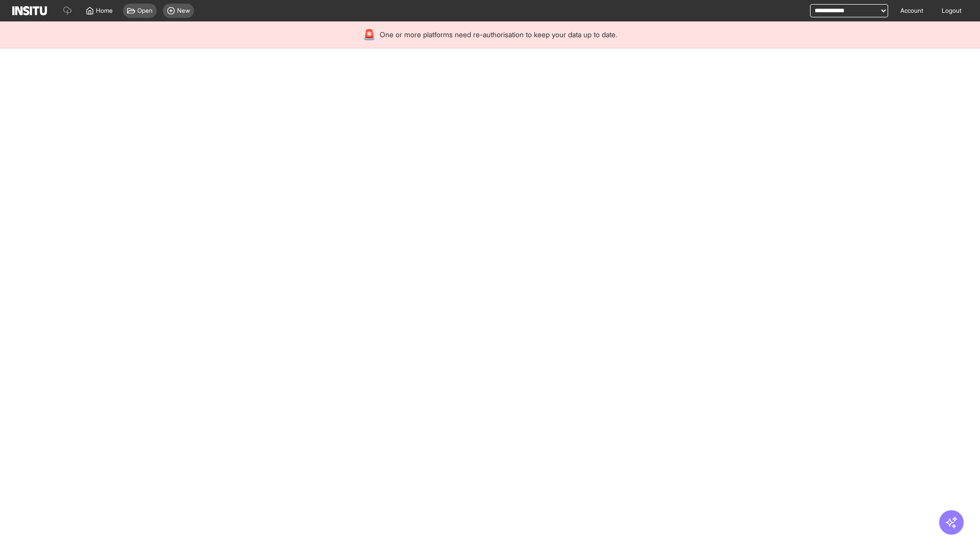 Image resolution: width=980 pixels, height=551 pixels. What do you see at coordinates (104, 11) in the screenshot?
I see `span: Home` at bounding box center [104, 11].